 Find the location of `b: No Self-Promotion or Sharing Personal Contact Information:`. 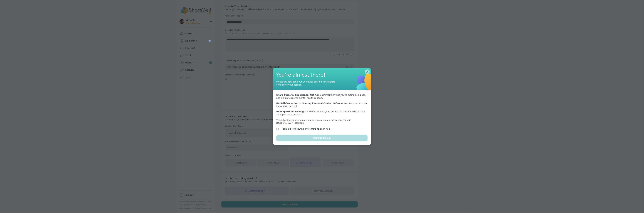

b: No Self-Promotion or Sharing Personal Contact Information: is located at coordinates (312, 103).